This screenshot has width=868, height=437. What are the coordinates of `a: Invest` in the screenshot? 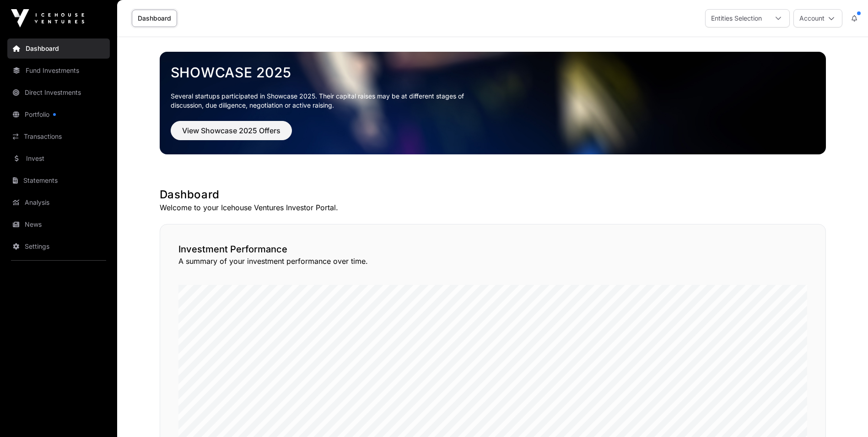 It's located at (58, 159).